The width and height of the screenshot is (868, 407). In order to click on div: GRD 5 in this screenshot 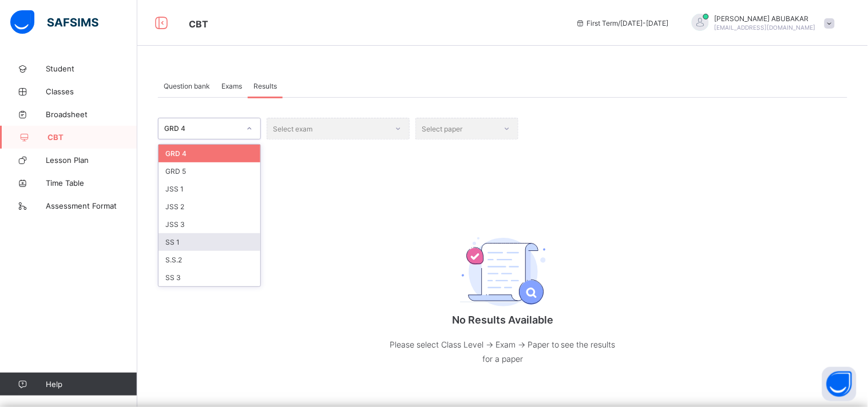, I will do `click(209, 171)`.